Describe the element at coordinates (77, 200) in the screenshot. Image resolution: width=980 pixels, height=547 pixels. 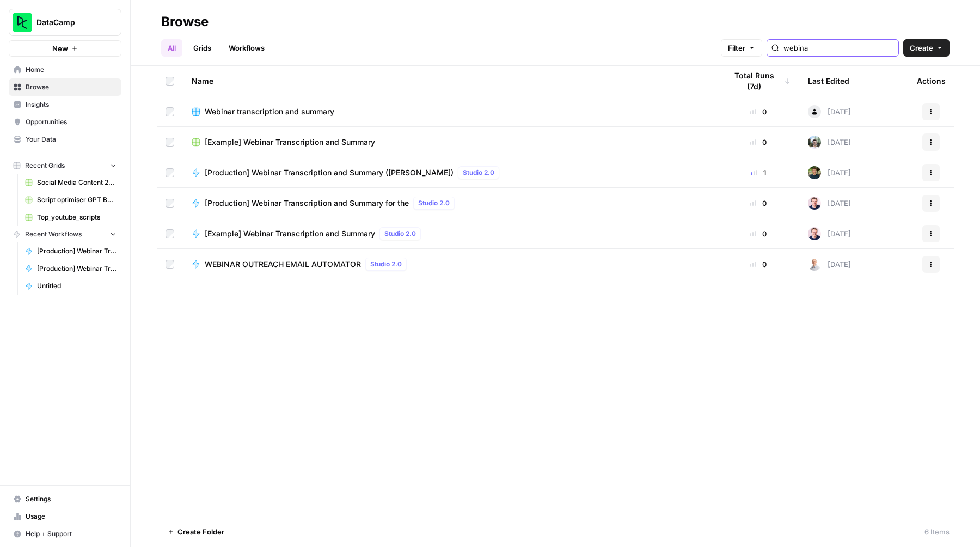
I see `span: Script optimiser GPT Build V2 Grid` at that location.